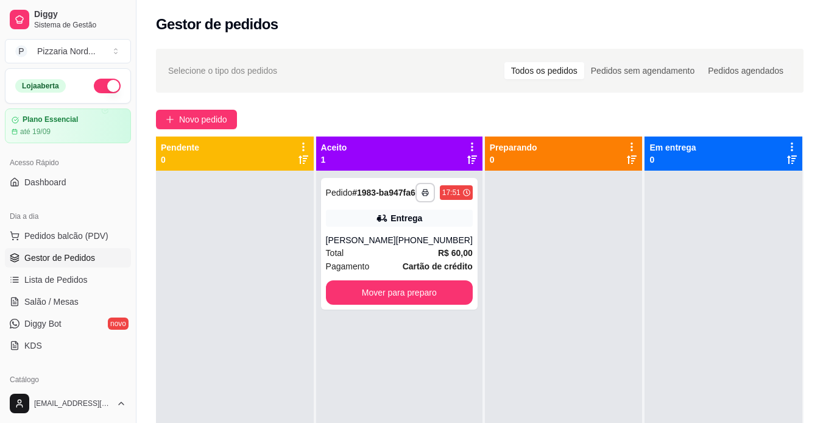  I want to click on div: Pizzaria Nord ..., so click(66, 51).